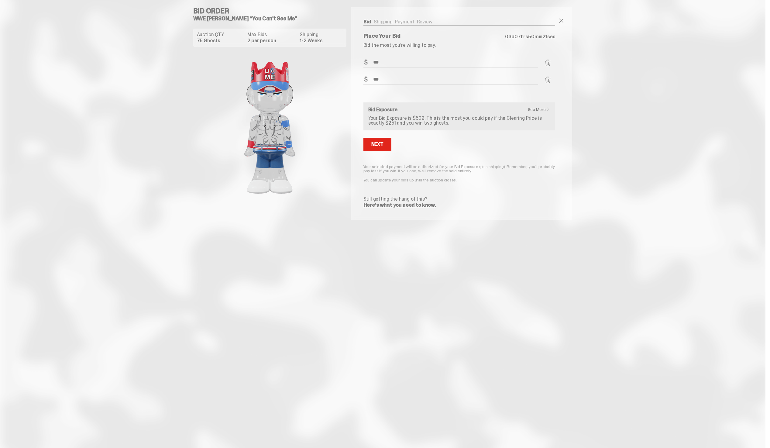  I want to click on p: Still getting the hang of this?, so click(460, 199).